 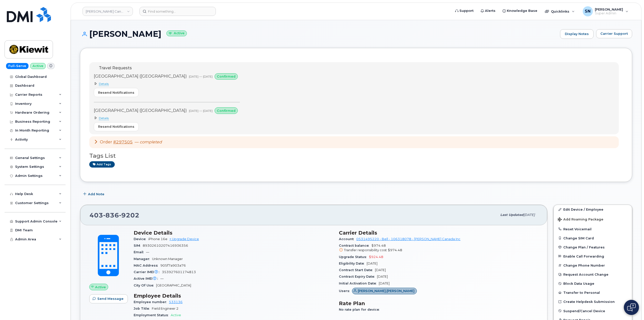 What do you see at coordinates (593, 293) in the screenshot?
I see `button: Transfer to Personal` at bounding box center [593, 293].